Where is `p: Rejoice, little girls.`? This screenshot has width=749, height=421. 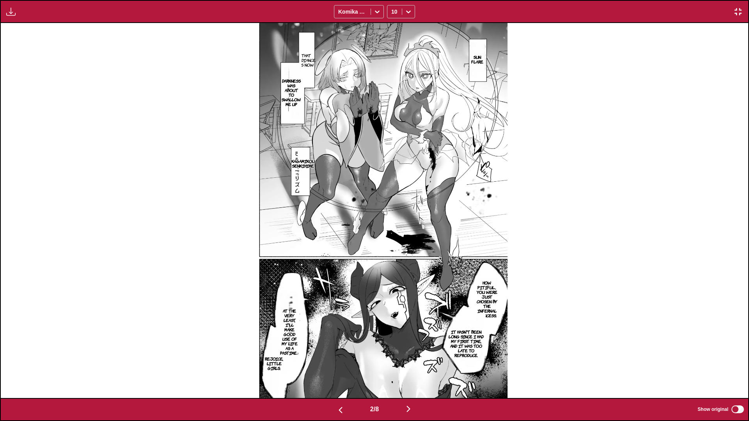 p: Rejoice, little girls. is located at coordinates (274, 364).